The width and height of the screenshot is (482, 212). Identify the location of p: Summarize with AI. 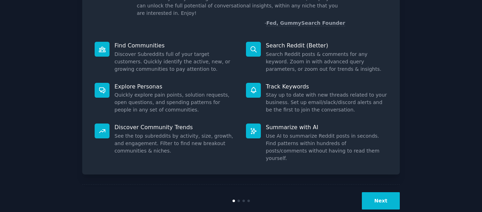
(327, 127).